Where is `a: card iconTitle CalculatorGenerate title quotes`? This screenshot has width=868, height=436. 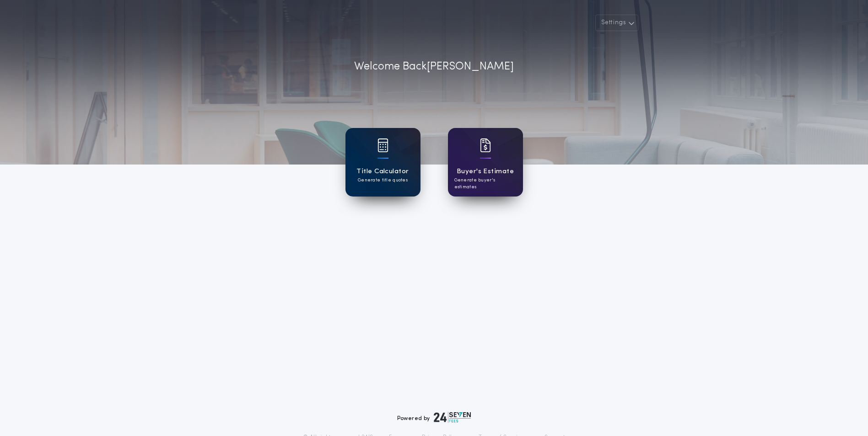 a: card iconTitle CalculatorGenerate title quotes is located at coordinates (383, 163).